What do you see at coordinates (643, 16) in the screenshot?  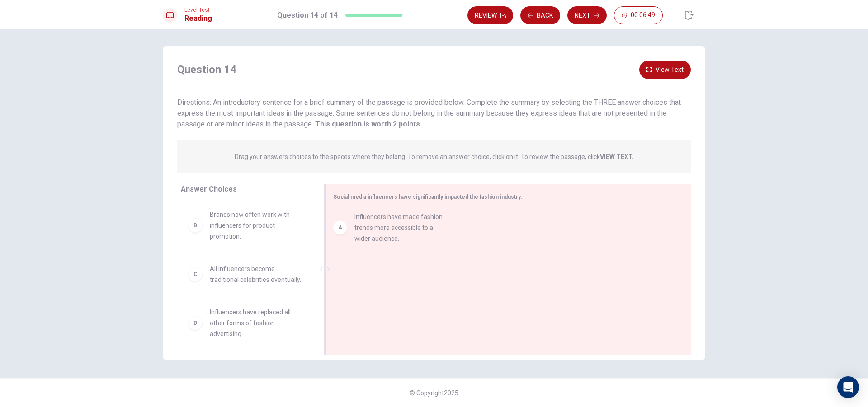 I see `span: 00:06:49` at bounding box center [643, 16].